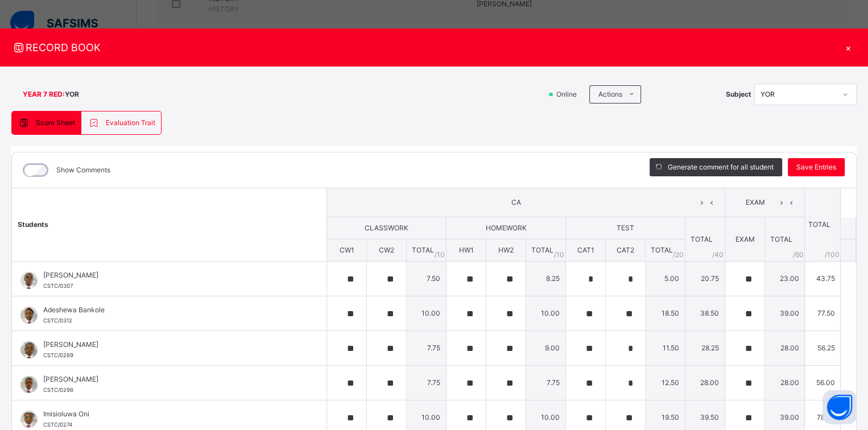 This screenshot has height=430, width=868. What do you see at coordinates (58, 389) in the screenshot?
I see `span: CSTC/0298` at bounding box center [58, 389].